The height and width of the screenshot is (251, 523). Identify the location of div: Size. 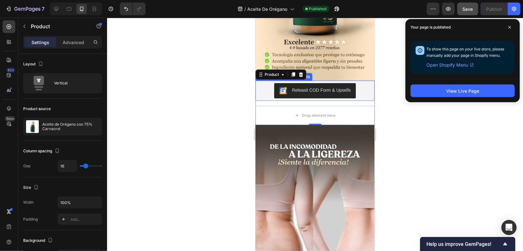
(31, 188).